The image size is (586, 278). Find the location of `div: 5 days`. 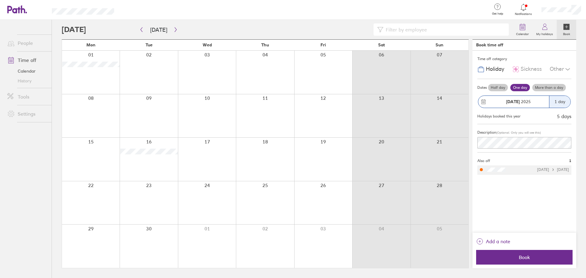

div: 5 days is located at coordinates (564, 116).